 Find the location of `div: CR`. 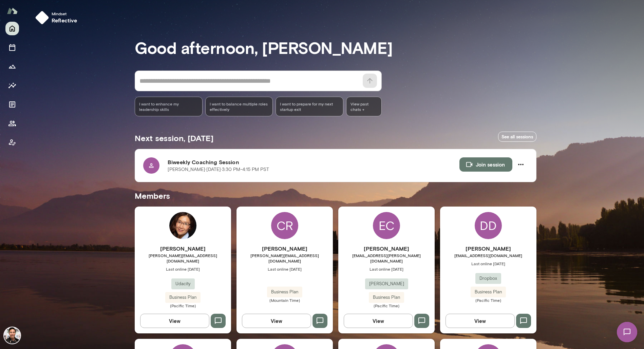

div: CR is located at coordinates (284, 226).